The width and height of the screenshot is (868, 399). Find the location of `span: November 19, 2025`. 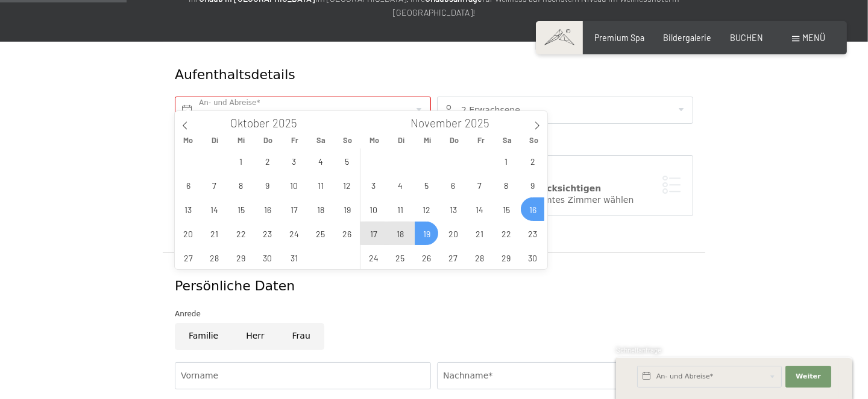

span: November 19, 2025 is located at coordinates (426, 233).